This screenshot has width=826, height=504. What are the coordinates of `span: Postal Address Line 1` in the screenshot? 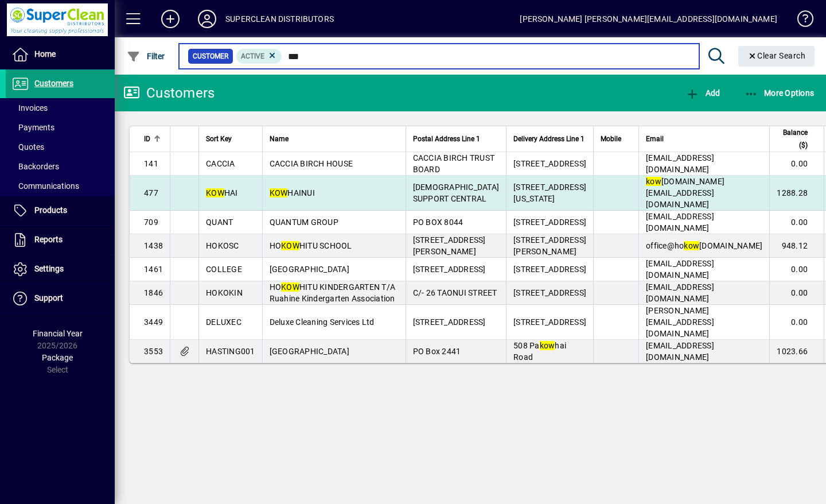 It's located at (446, 139).